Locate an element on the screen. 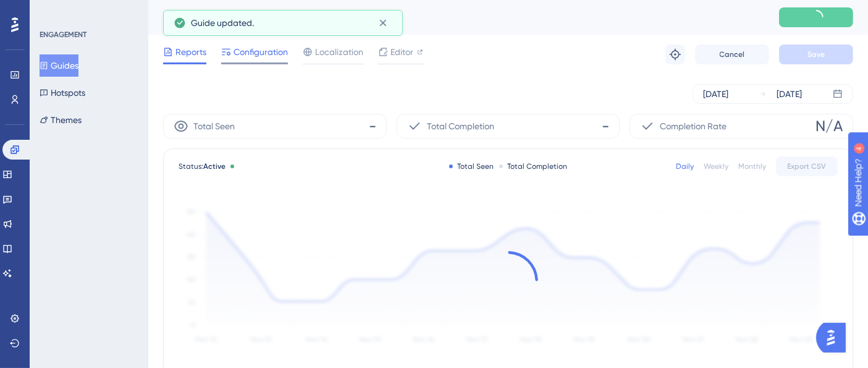 The height and width of the screenshot is (368, 868). span: Need Help? is located at coordinates (53, 11).